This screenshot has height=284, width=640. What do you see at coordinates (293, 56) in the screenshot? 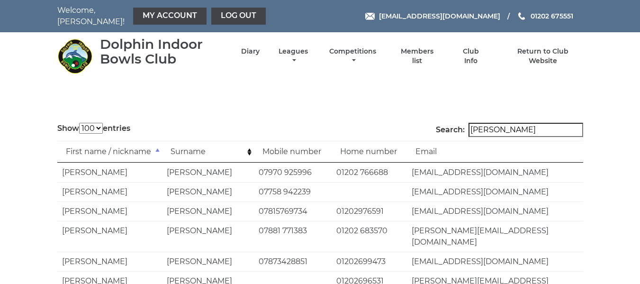
I see `a: Leagues` at bounding box center [293, 56].